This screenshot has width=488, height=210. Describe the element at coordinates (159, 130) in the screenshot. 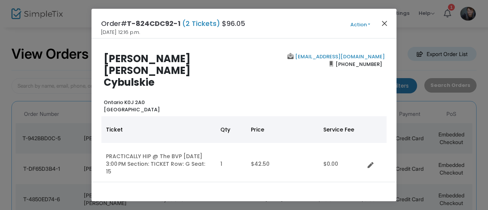

I see `th: Ticket` at that location.